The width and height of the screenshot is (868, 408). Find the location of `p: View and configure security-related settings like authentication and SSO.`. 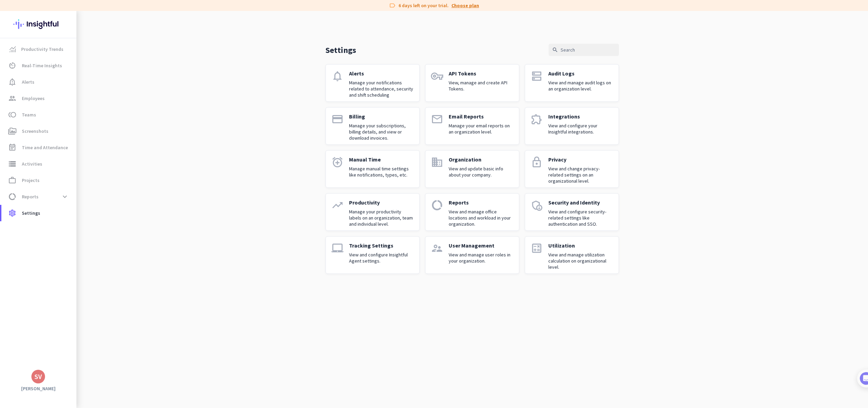

p: View and configure security-related settings like authentication and SSO. is located at coordinates (581, 218).